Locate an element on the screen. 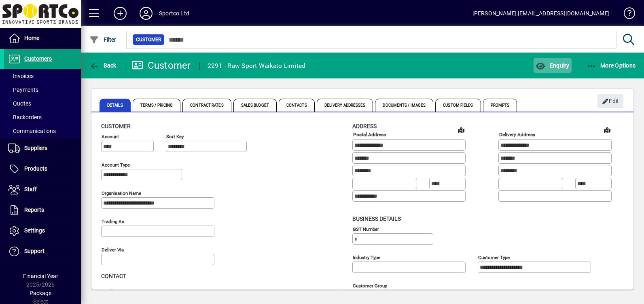 Image resolution: width=644 pixels, height=304 pixels. span: Package is located at coordinates (41, 293).